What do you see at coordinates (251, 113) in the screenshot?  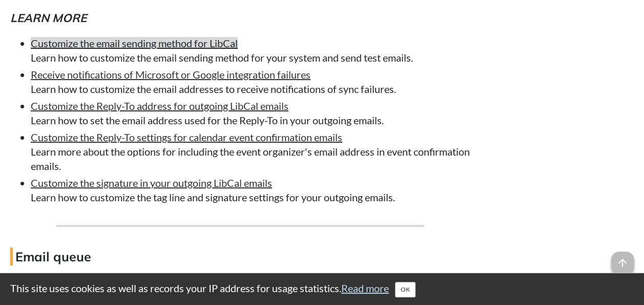 I see `li: Learn how to set the email address used for the Reply-To in your outgoing emails.` at bounding box center [251, 113].